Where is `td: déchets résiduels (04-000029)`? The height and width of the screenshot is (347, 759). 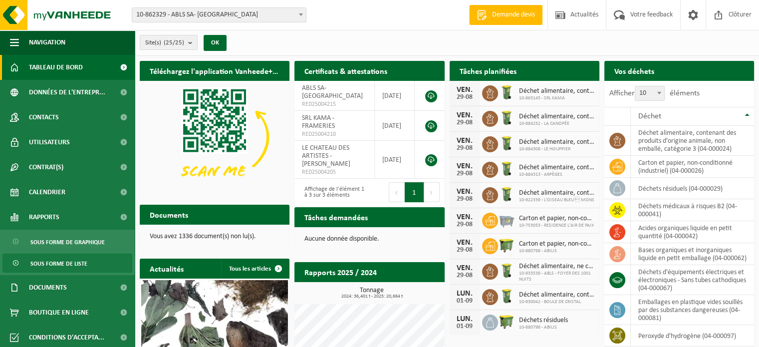
td: déchets résiduels (04-000029) is located at coordinates (692, 188).